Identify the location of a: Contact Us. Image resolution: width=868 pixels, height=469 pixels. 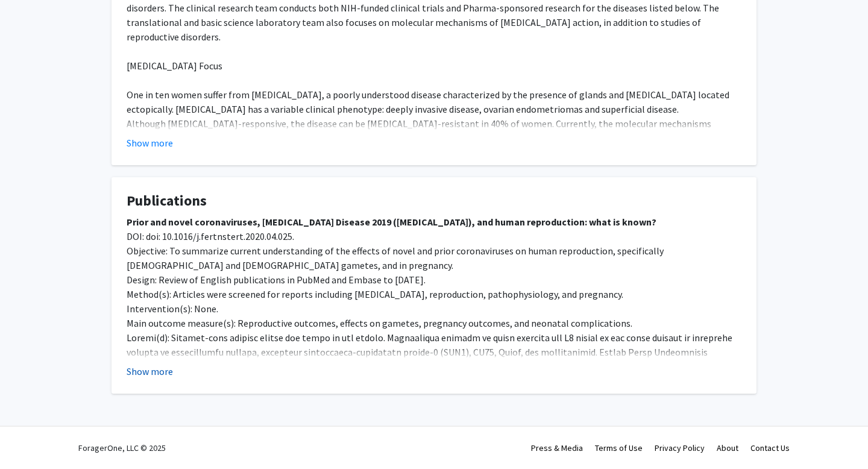
(770, 448).